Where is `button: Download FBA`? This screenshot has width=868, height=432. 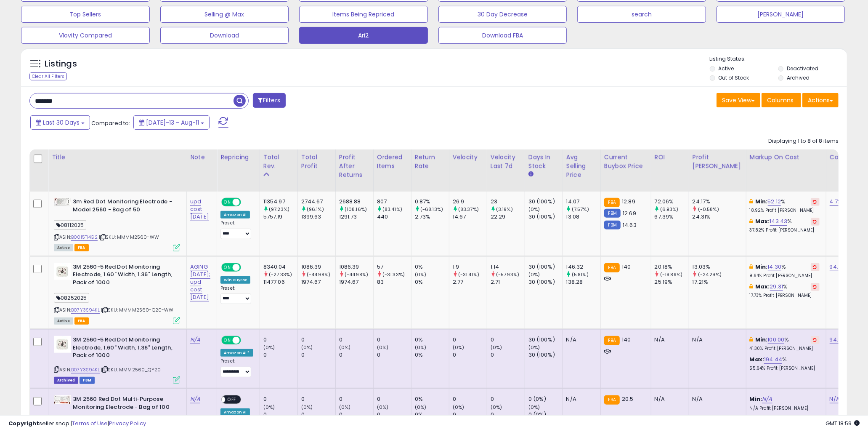
button: Download FBA is located at coordinates (503, 35).